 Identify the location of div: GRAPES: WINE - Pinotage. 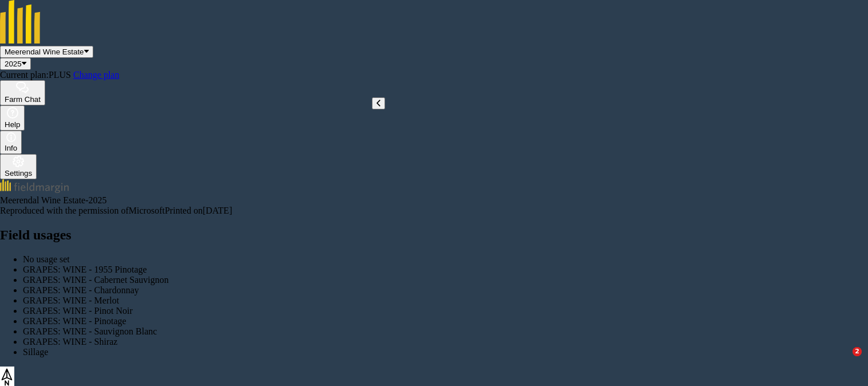
(445, 322).